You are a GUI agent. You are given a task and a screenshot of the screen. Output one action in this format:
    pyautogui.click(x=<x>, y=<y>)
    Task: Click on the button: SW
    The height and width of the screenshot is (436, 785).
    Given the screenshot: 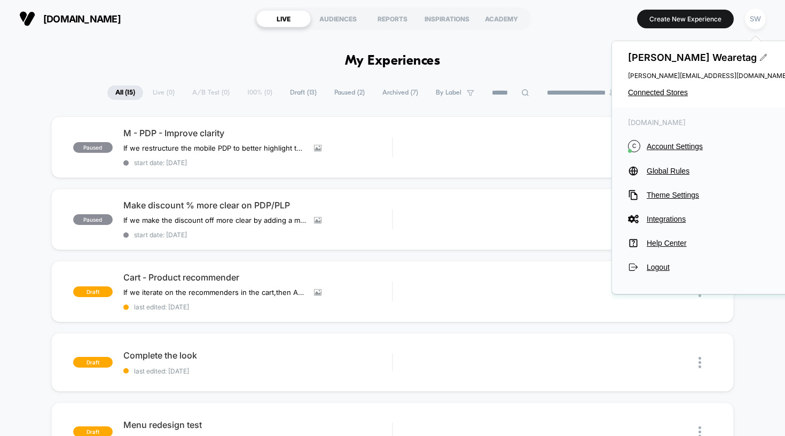 What is the action you would take?
    pyautogui.click(x=755, y=19)
    